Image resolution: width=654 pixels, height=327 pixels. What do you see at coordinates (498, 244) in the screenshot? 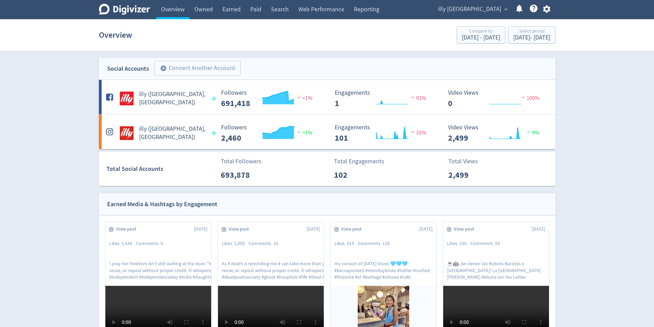
I see `span: 59` at bounding box center [498, 244].